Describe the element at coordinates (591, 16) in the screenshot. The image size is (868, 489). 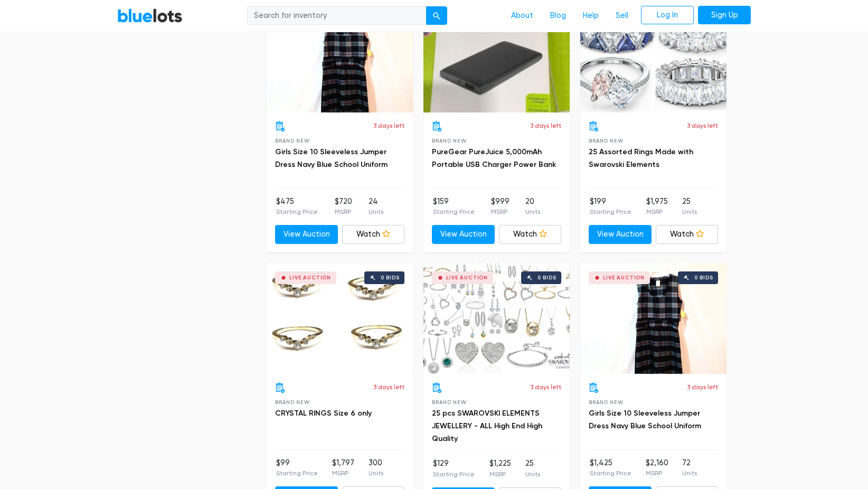
I see `a: Help` at that location.